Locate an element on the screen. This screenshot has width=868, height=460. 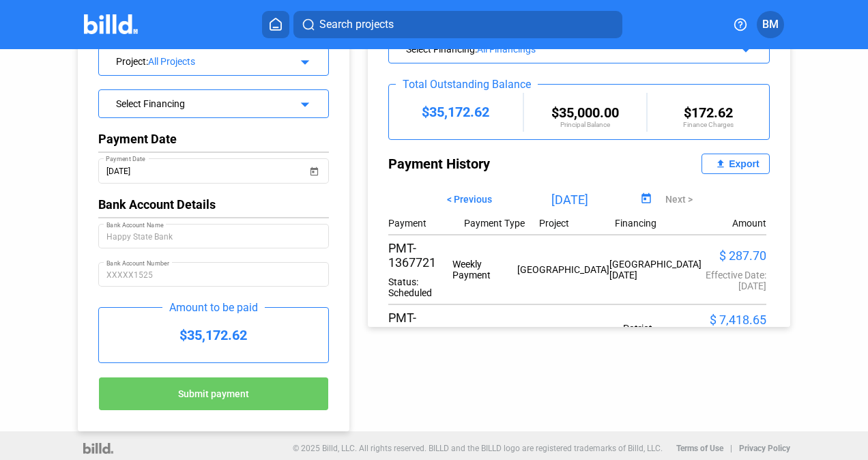
button: Next > is located at coordinates (679, 199).